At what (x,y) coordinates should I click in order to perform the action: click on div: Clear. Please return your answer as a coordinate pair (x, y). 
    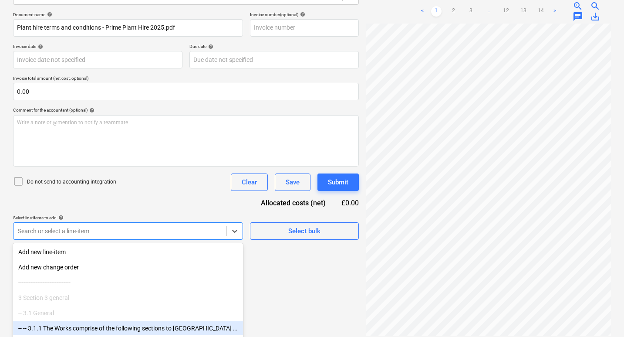
    Looking at the image, I should click on (249, 182).